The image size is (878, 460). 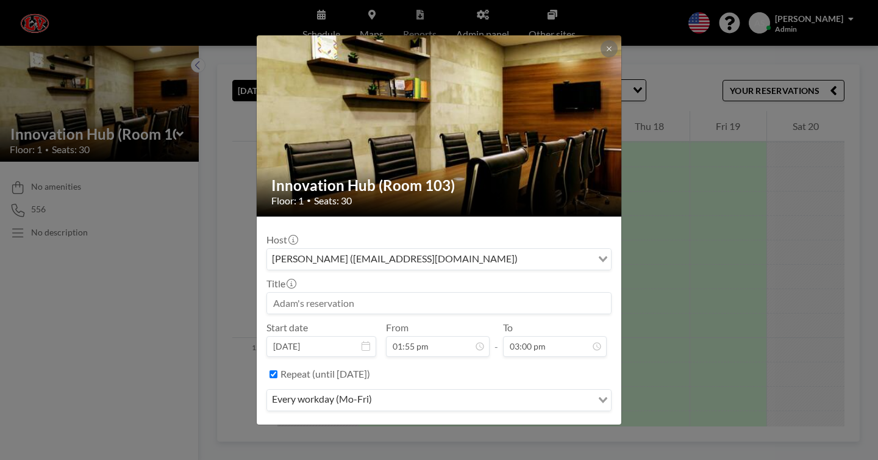 What do you see at coordinates (508, 327) in the screenshot?
I see `label: To` at bounding box center [508, 327].